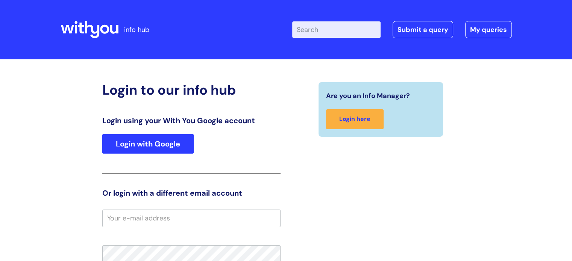  I want to click on a: My queries, so click(488, 30).